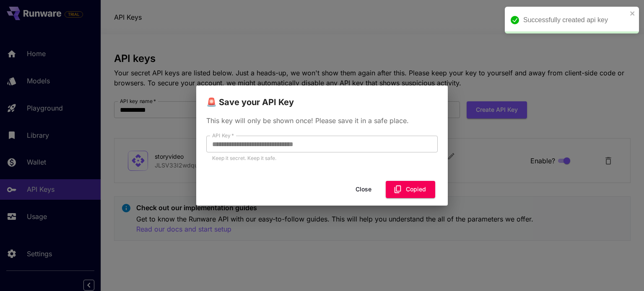  Describe the element at coordinates (411, 189) in the screenshot. I see `button: Copied` at that location.